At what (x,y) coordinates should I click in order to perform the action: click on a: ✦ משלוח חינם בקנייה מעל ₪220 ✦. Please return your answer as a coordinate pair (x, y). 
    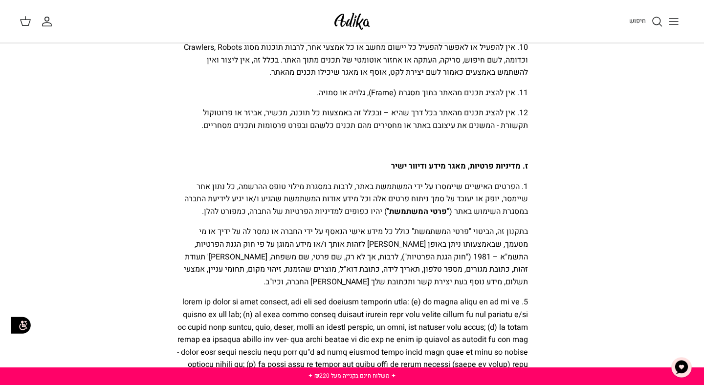
    Looking at the image, I should click on (352, 376).